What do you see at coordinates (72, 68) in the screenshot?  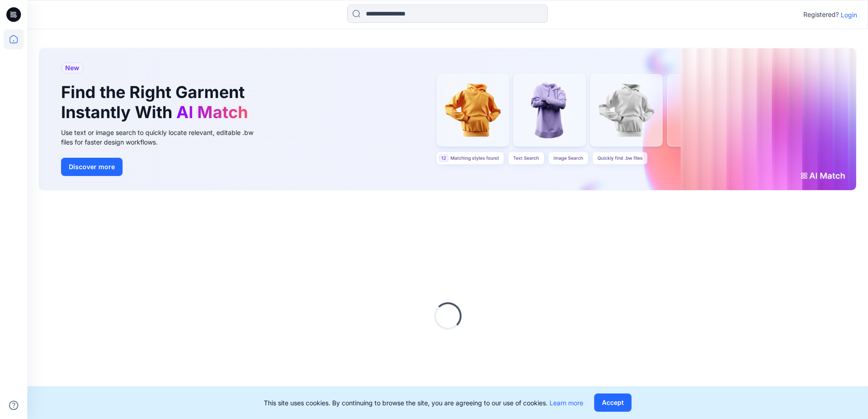 I see `span: New` at bounding box center [72, 68].